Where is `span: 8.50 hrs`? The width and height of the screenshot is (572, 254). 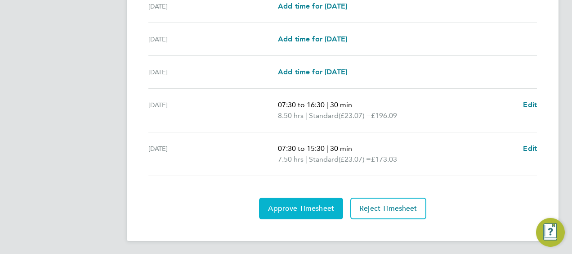 span: 8.50 hrs is located at coordinates (291, 115).